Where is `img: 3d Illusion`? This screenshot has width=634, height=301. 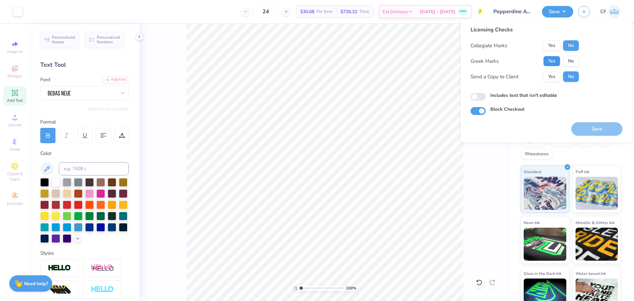 img: 3d Illusion is located at coordinates (59, 290).